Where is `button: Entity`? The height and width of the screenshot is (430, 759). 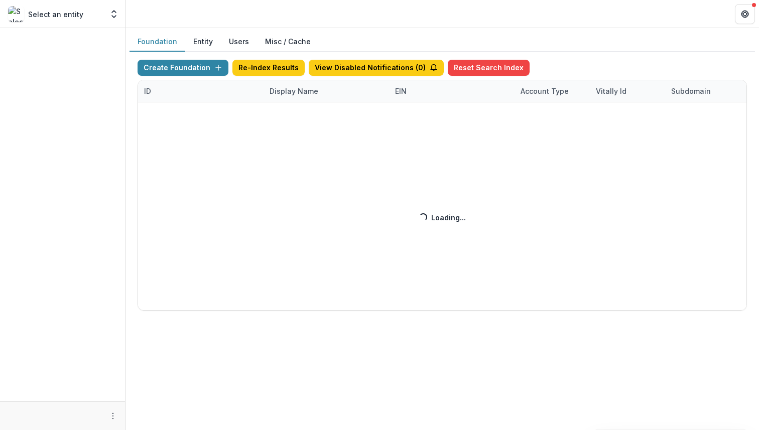
button: Entity is located at coordinates (203, 42).